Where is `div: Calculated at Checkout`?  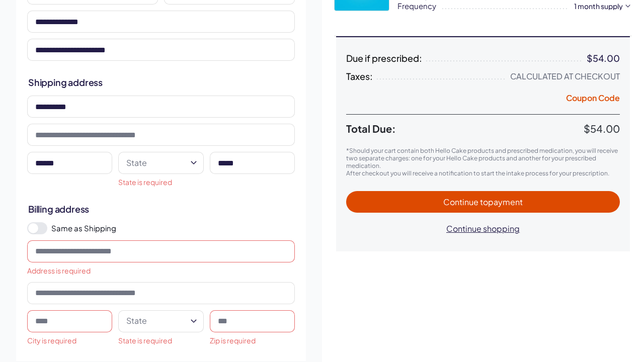
div: Calculated at Checkout is located at coordinates (565, 76).